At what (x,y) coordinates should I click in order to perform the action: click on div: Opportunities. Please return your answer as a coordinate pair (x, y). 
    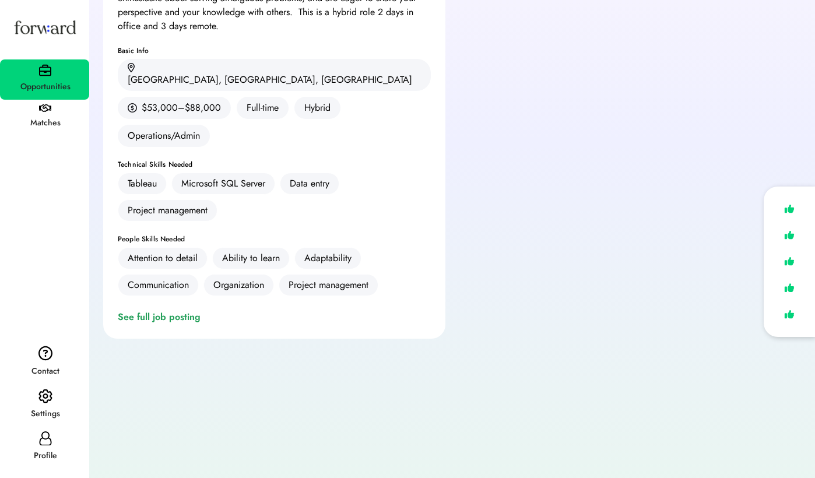
    Looking at the image, I should click on (45, 87).